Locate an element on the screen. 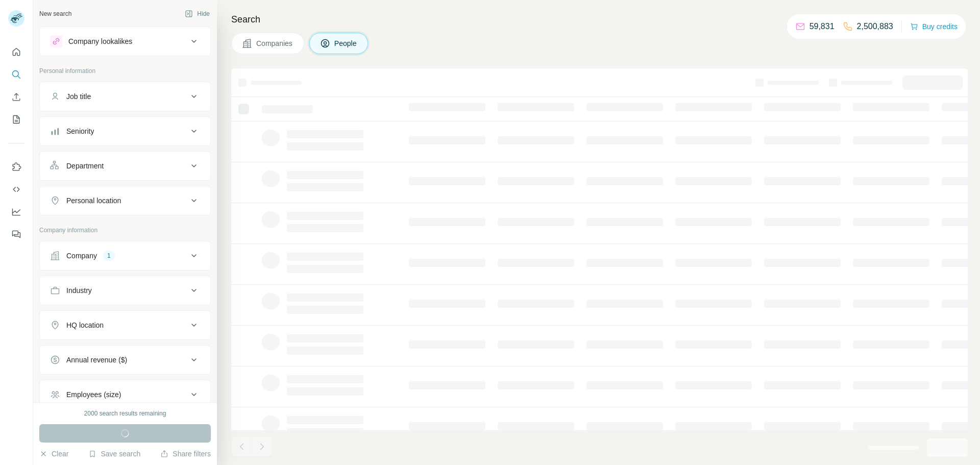 This screenshot has width=980, height=465. div: Department is located at coordinates (85, 166).